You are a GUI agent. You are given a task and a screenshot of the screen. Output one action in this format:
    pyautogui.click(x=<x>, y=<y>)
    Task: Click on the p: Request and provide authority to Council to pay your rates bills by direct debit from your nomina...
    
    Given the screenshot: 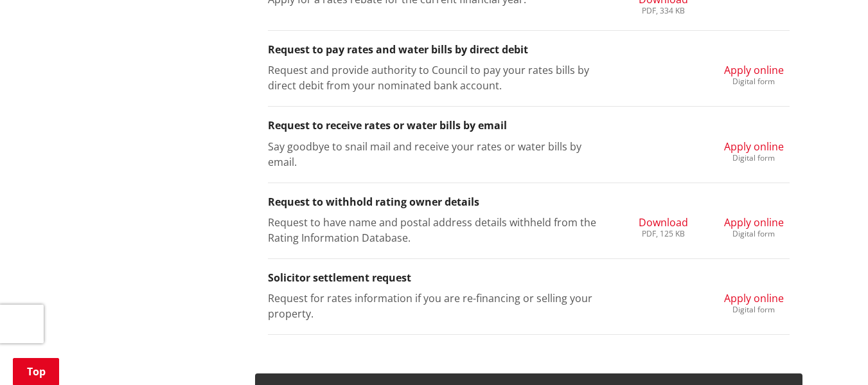 What is the action you would take?
    pyautogui.click(x=438, y=78)
    